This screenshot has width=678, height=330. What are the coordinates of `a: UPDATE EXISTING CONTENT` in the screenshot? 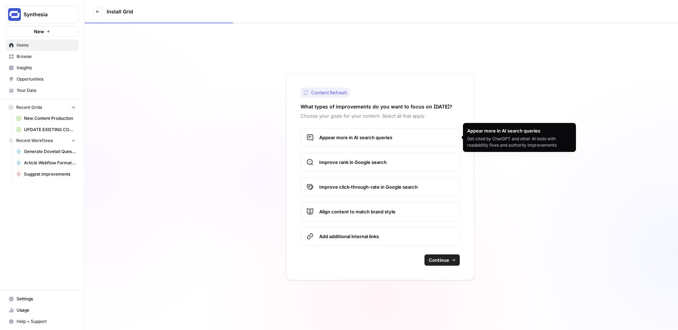 It's located at (46, 130).